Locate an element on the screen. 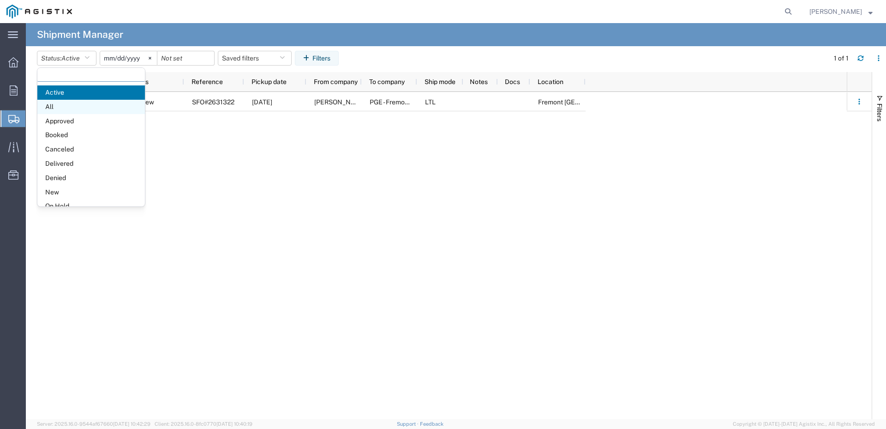  h4: Shipment Manager is located at coordinates (80, 35).